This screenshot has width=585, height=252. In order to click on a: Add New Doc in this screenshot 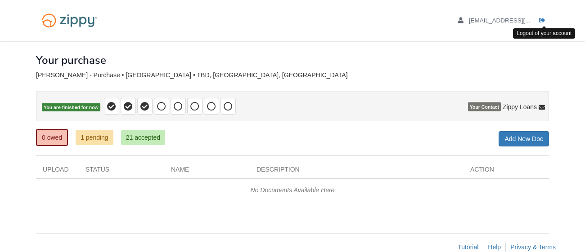, I will do `click(523, 139)`.